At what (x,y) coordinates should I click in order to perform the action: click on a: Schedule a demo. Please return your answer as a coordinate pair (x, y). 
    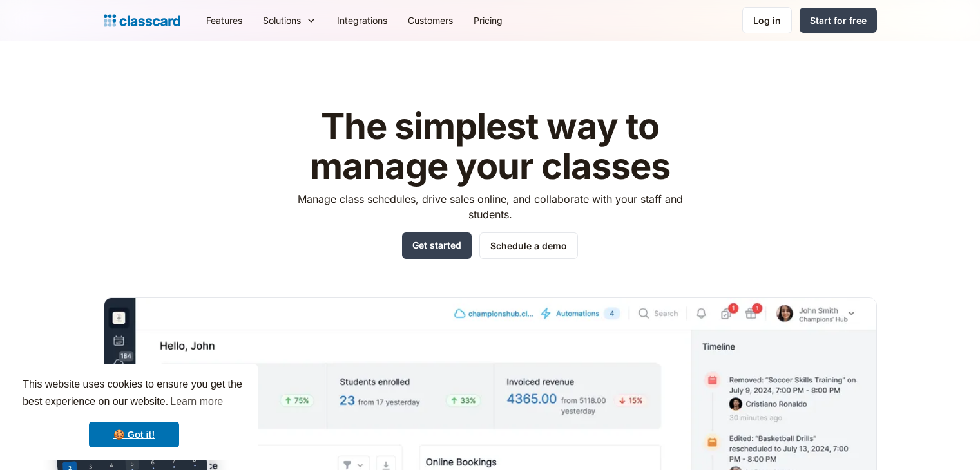
    Looking at the image, I should click on (529, 246).